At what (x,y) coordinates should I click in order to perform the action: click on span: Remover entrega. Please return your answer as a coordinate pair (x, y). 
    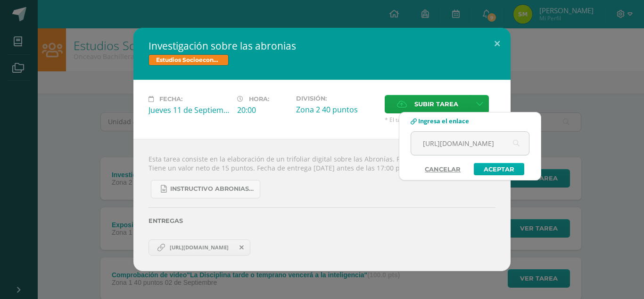
    Looking at the image, I should click on (242, 247).